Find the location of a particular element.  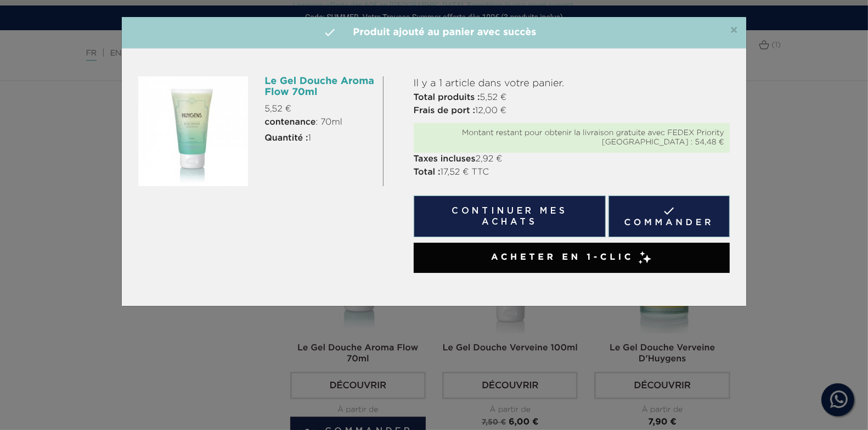

h6: Le Gel Douche Aroma Flow 70ml is located at coordinates (320, 87).